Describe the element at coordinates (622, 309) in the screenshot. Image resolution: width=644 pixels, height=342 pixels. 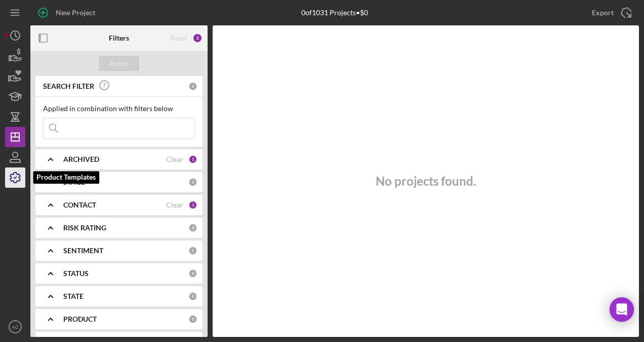
I see `div: Open Intercom Messenger` at that location.